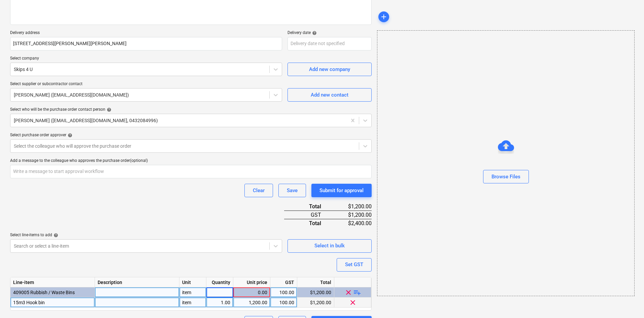  I want to click on button: Clear, so click(259, 190).